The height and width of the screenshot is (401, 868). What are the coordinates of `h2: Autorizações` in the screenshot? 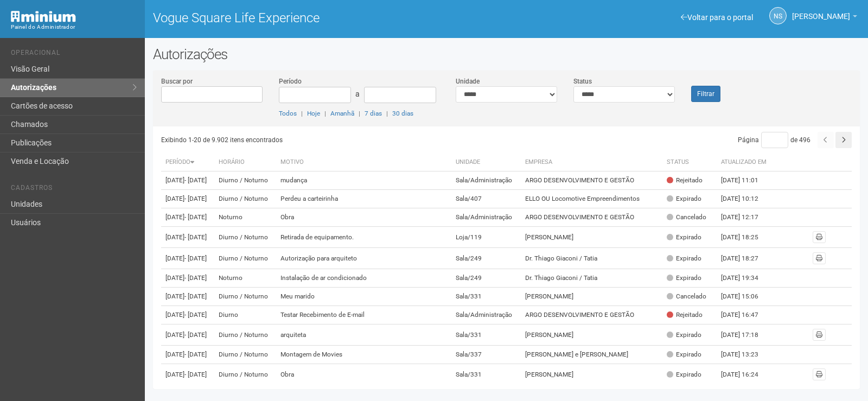 It's located at (506, 54).